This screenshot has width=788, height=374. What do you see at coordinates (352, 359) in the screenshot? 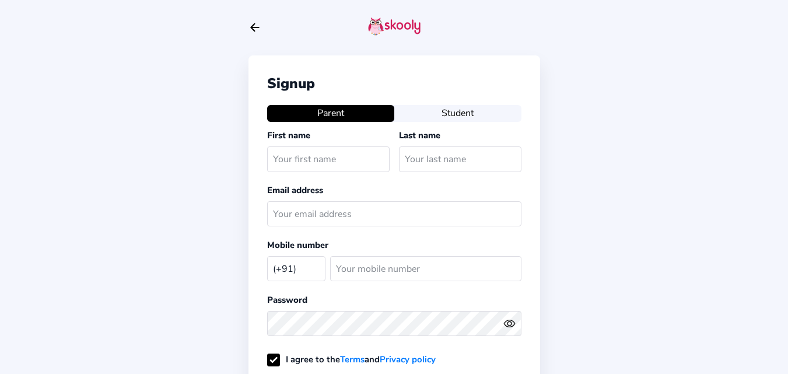
I see `a: Terms` at bounding box center [352, 359].